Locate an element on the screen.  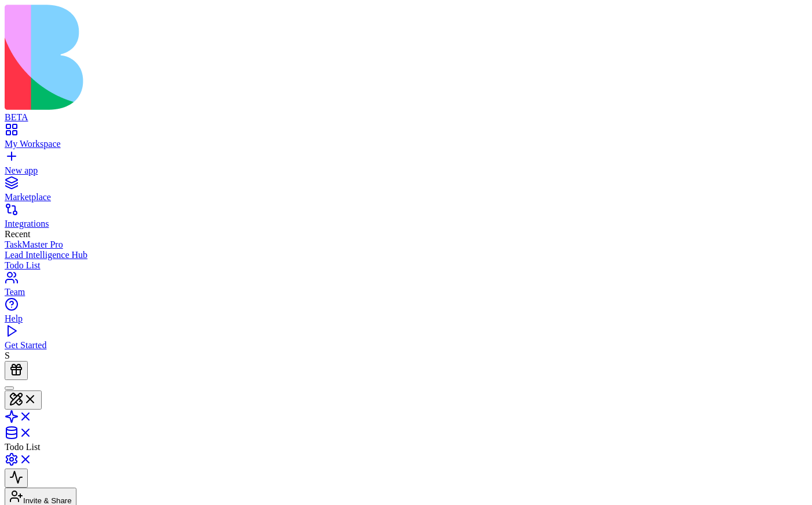
a: Lead Intelligence Hub is located at coordinates (406, 255).